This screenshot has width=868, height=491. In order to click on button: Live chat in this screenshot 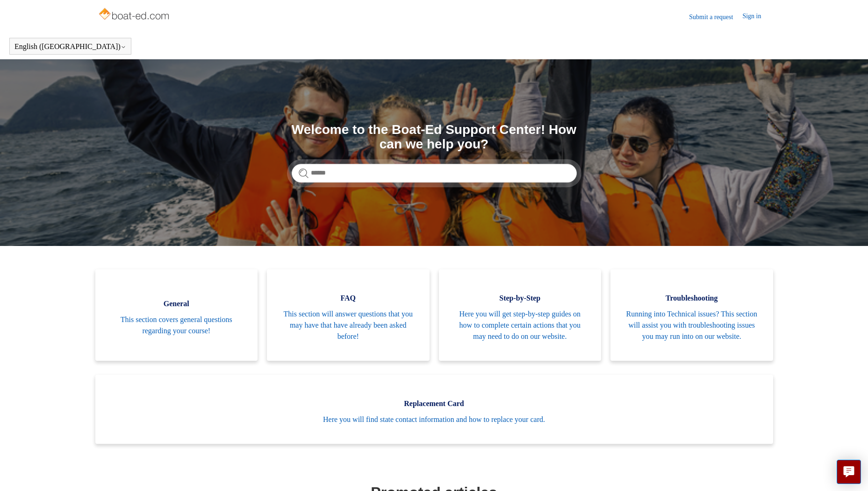, I will do `click(848, 472)`.